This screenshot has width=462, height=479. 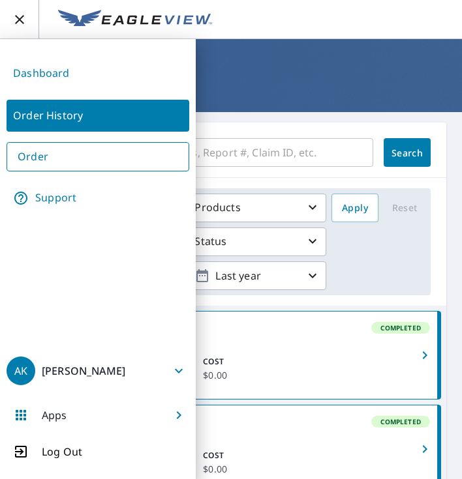 What do you see at coordinates (98, 156) in the screenshot?
I see `a: Order` at bounding box center [98, 156].